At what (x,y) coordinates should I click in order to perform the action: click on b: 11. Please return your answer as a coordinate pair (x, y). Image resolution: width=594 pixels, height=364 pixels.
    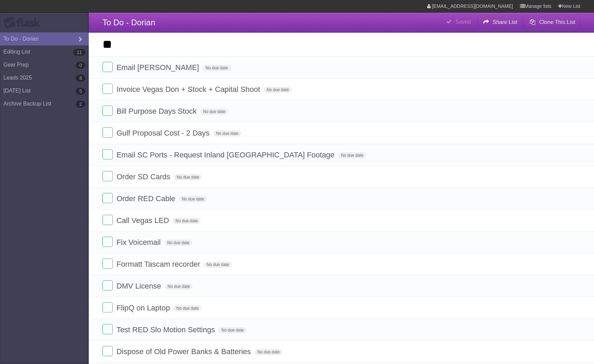
    Looking at the image, I should click on (79, 52).